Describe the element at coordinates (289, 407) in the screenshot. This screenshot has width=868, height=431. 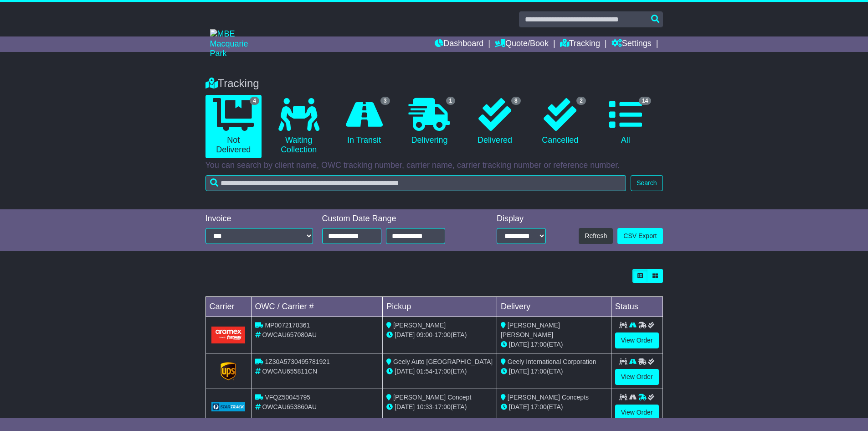
I see `span: OWCAU653860AU` at that location.